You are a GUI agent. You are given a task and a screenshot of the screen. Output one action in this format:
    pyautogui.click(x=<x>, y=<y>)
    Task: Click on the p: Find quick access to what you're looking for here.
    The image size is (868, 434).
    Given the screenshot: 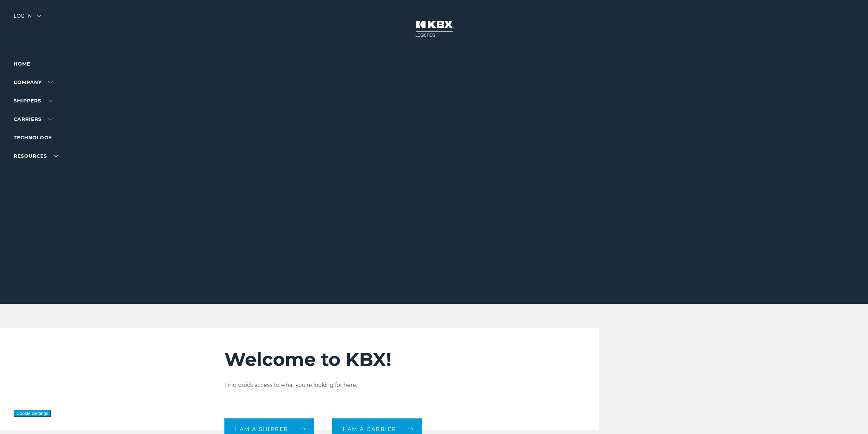 What is the action you would take?
    pyautogui.click(x=419, y=385)
    